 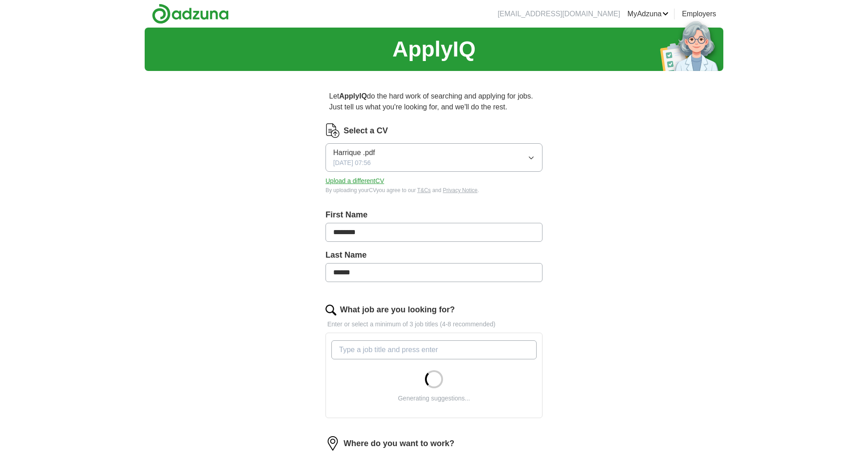 I want to click on h1: ApplyIQ, so click(x=434, y=50).